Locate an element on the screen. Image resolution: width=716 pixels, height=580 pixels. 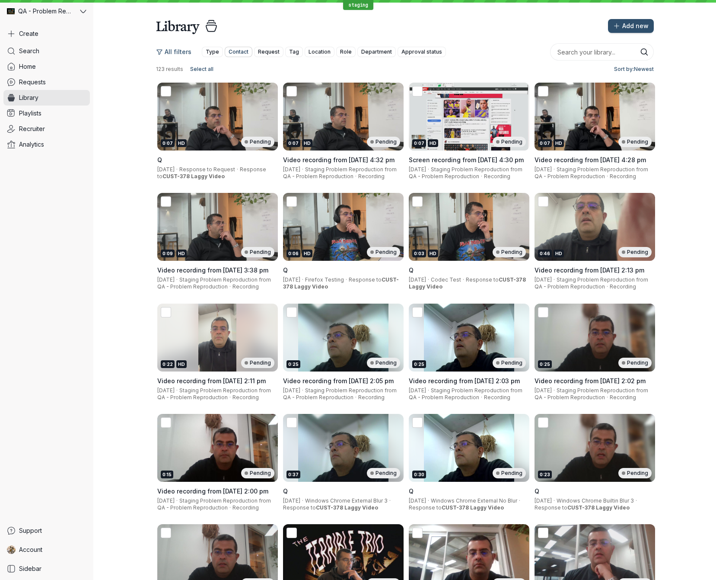
button: Role is located at coordinates (346, 52).